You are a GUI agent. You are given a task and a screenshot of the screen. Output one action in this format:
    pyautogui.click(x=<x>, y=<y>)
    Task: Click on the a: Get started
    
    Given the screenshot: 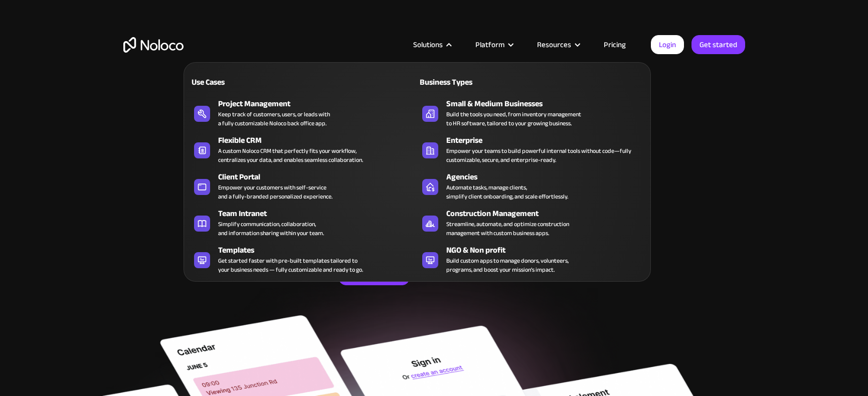 What is the action you would take?
    pyautogui.click(x=718, y=45)
    